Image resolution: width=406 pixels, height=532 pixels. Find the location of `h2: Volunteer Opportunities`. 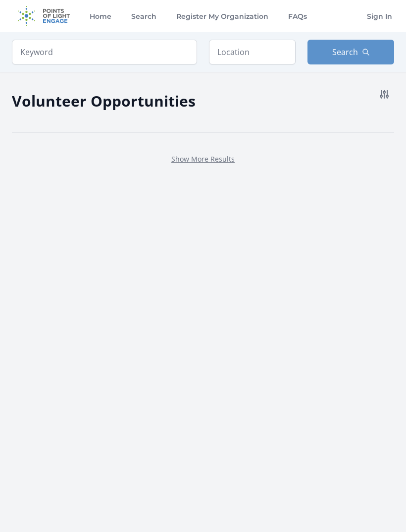

h2: Volunteer Opportunities is located at coordinates (103, 100).